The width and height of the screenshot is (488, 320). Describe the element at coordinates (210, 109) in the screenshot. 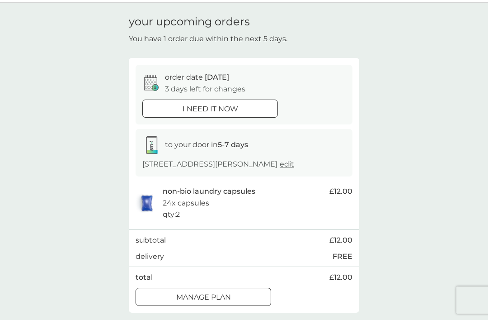

I see `p: i need it now` at that location.